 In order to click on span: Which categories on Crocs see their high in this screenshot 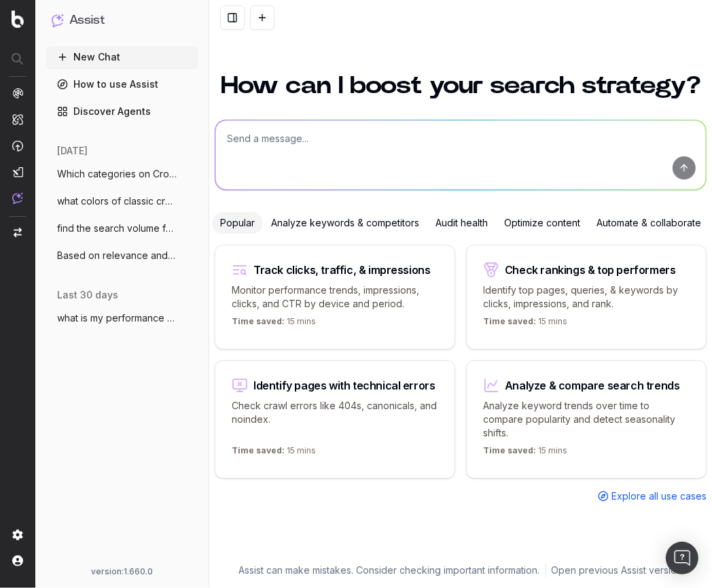, I will do `click(117, 174)`.